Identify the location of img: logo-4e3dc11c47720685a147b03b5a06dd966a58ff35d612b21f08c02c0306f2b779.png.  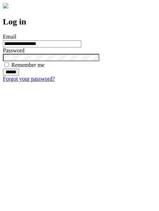
(6, 6).